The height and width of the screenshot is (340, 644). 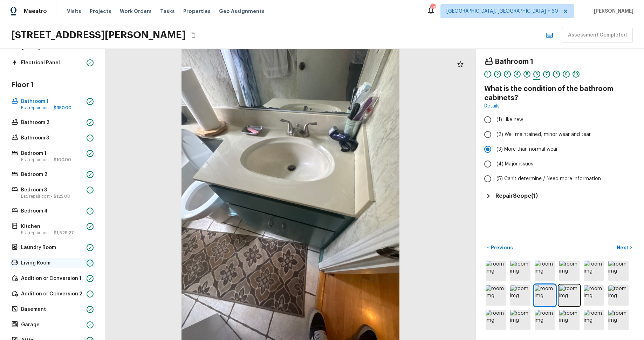 What do you see at coordinates (624, 247) in the screenshot?
I see `button: Next>` at bounding box center [624, 247].